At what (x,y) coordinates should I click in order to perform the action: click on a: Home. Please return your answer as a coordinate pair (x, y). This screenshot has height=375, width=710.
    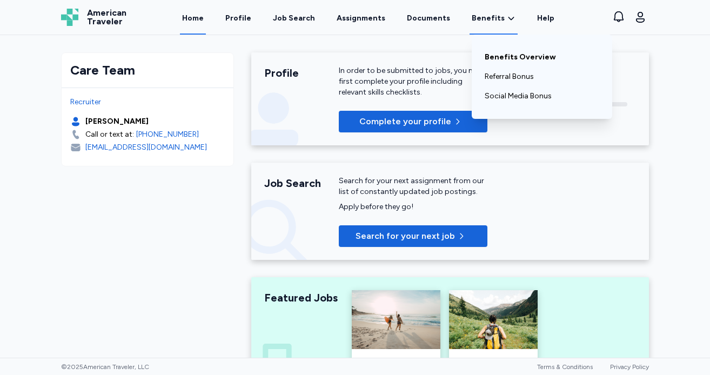
    Looking at the image, I should click on (193, 18).